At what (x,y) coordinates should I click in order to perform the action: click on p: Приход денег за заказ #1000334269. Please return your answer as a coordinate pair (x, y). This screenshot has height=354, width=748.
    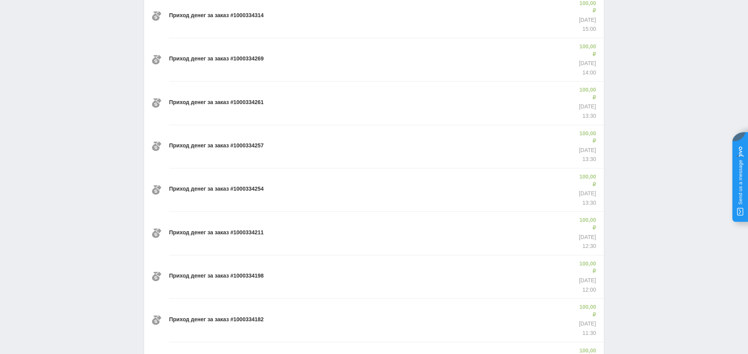
    Looking at the image, I should click on (216, 59).